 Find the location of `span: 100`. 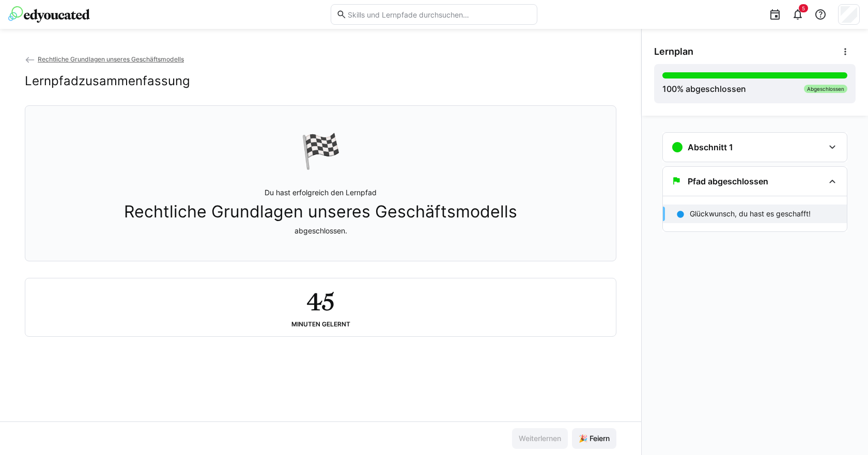

span: 100 is located at coordinates (670, 89).